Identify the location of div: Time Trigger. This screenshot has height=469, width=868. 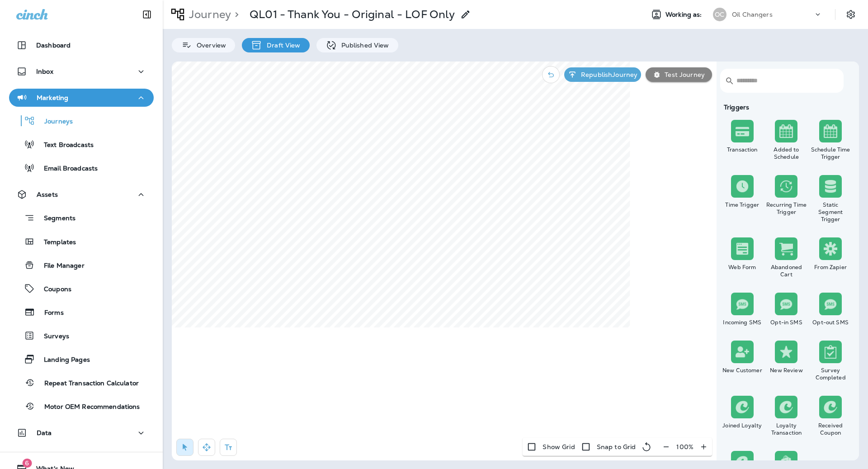
(742, 205).